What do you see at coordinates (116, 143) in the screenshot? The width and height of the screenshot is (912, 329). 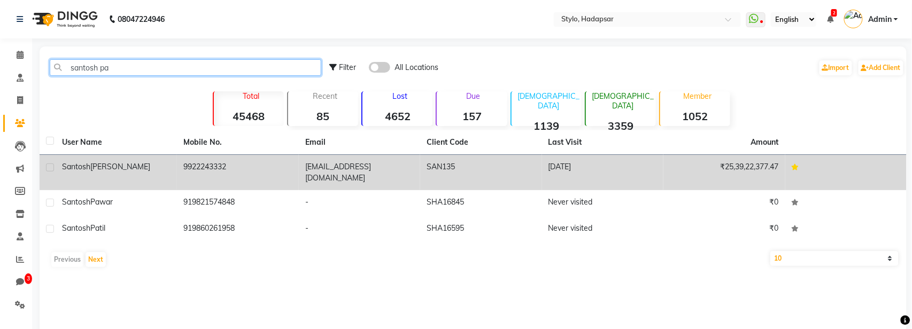 I see `th: User Name` at bounding box center [116, 143].